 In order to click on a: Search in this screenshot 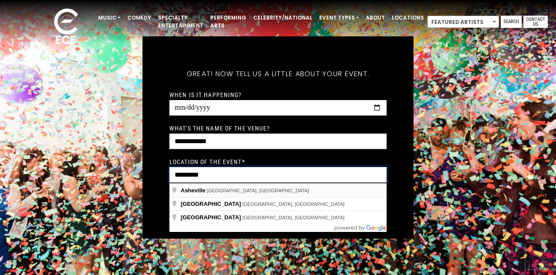, I will do `click(512, 22)`.